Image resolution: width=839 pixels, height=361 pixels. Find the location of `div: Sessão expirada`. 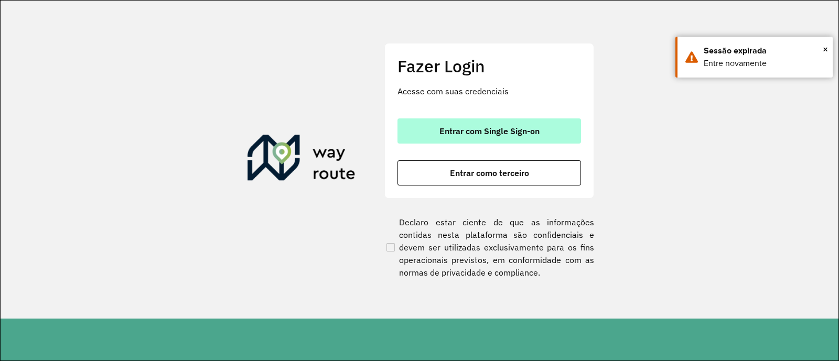

div: Sessão expirada is located at coordinates (764, 51).